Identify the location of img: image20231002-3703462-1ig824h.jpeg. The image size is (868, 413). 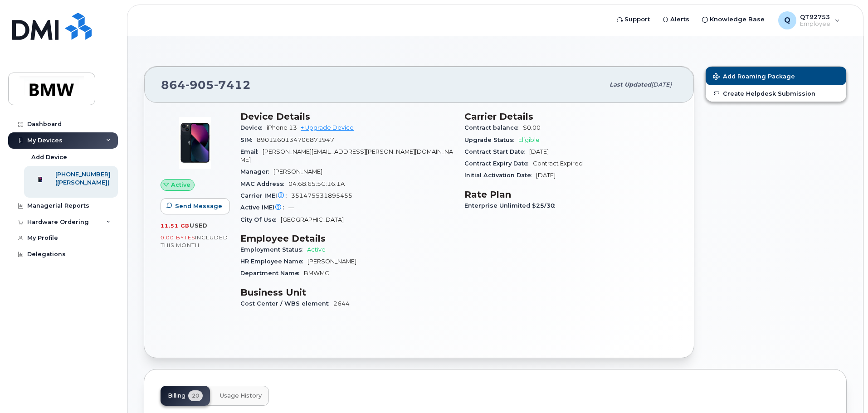
(195, 143).